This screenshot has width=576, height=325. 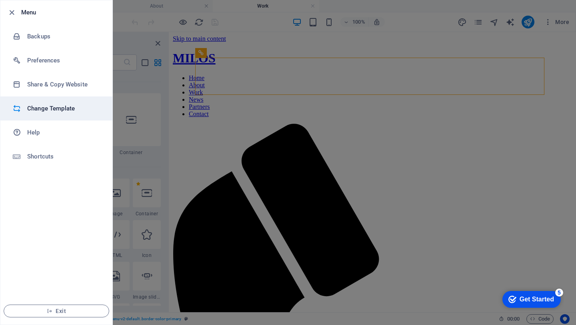 What do you see at coordinates (64, 108) in the screenshot?
I see `h6: Change Template` at bounding box center [64, 108].